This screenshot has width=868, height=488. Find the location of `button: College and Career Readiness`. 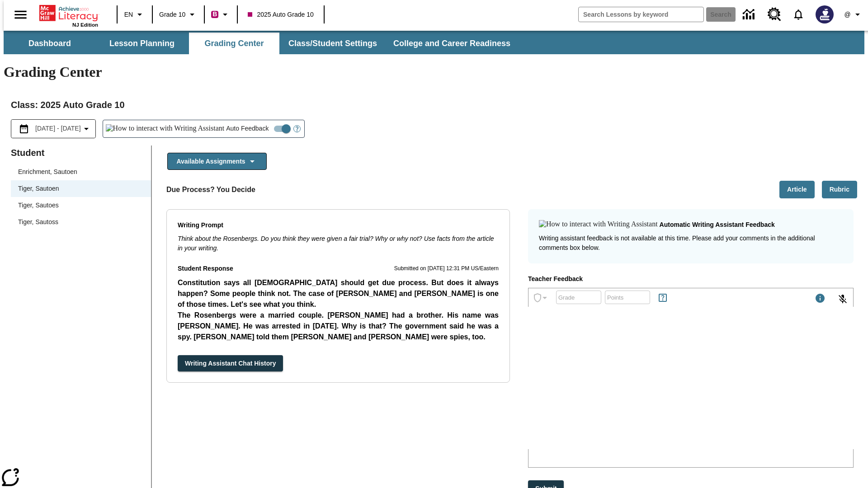

button: College and Career Readiness is located at coordinates (451, 43).